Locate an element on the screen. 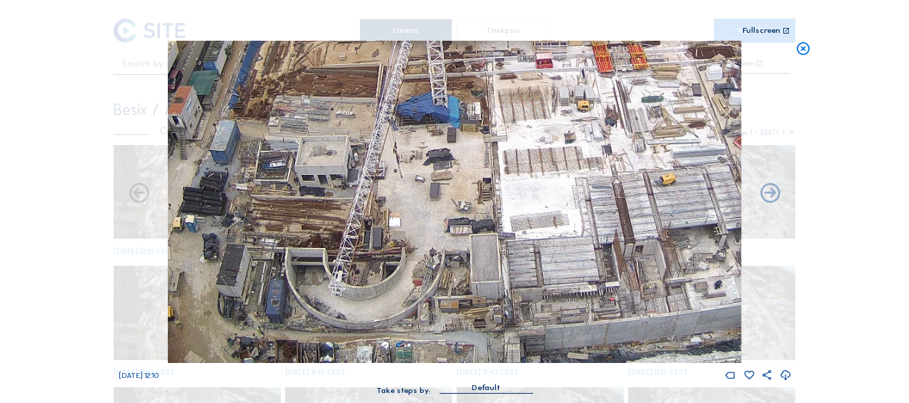 The image size is (909, 403). div: Default is located at coordinates (486, 388).